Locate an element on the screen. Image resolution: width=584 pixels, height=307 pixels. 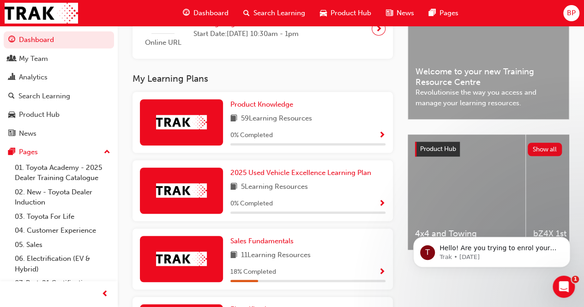
a: pages-iconPages is located at coordinates (443, 13).